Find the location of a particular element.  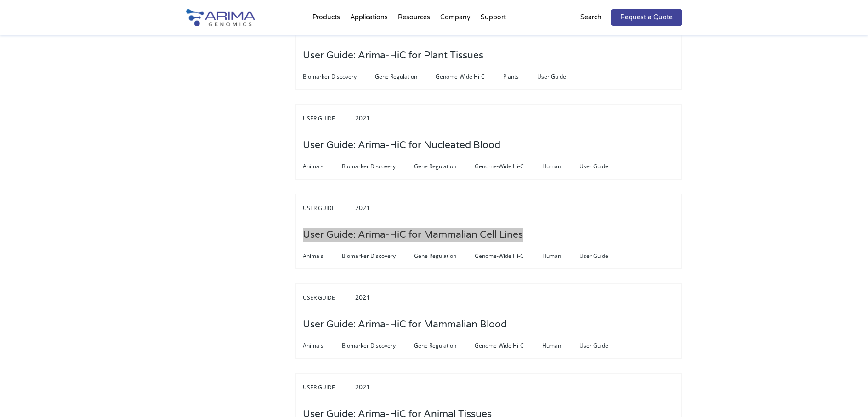

a: User Guide: Arima-HiC for Nucleated Blood is located at coordinates (401, 145).